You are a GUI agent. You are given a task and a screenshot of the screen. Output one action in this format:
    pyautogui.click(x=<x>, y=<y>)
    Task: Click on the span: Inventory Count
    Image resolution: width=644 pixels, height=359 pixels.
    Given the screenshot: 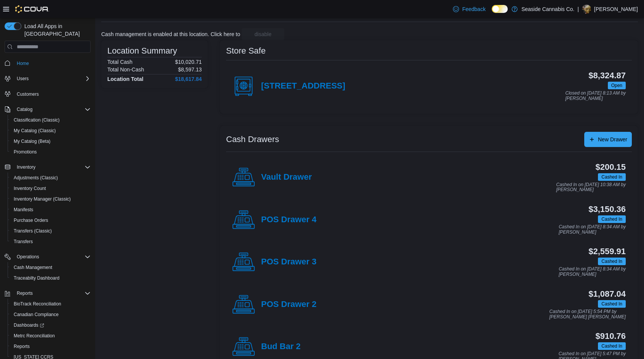 What is the action you would take?
    pyautogui.click(x=51, y=189)
    